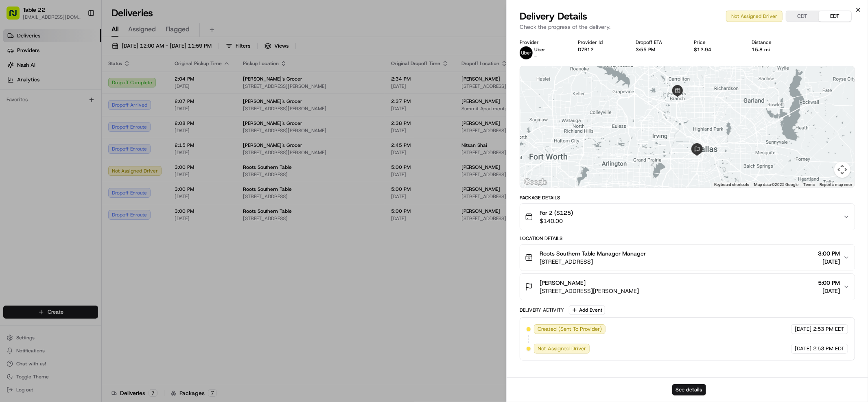 The height and width of the screenshot is (402, 868). Describe the element at coordinates (74, 89) in the screenshot. I see `div: We're available if you need us!` at that location.